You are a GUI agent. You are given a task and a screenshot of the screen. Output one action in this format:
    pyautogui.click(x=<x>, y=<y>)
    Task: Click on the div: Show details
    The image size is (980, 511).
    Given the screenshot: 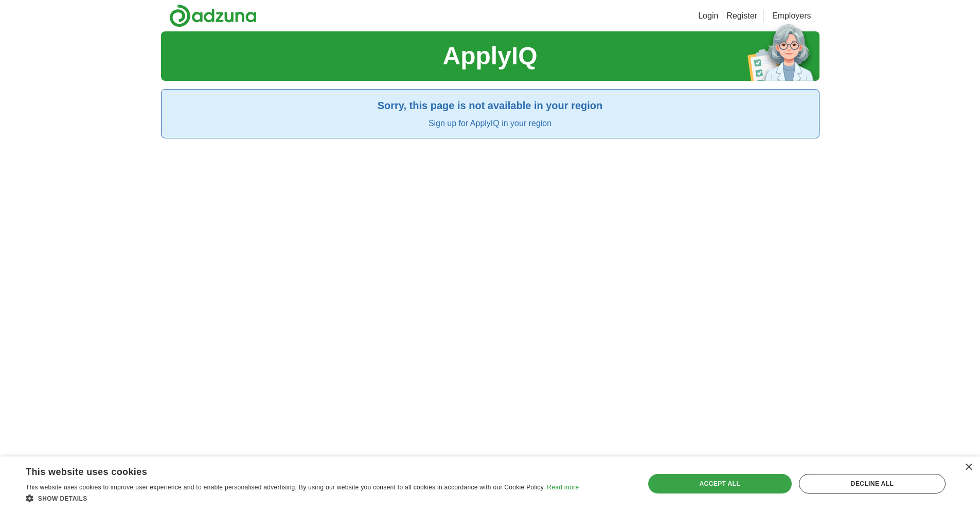 What is the action you would take?
    pyautogui.click(x=302, y=499)
    